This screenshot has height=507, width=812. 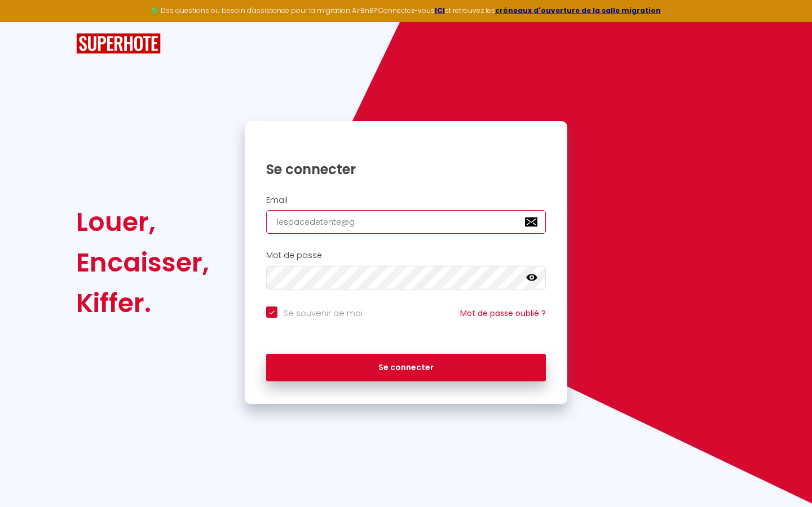 What do you see at coordinates (578, 10) in the screenshot?
I see `strong: créneaux d'ouverture de la salle migration` at bounding box center [578, 10].